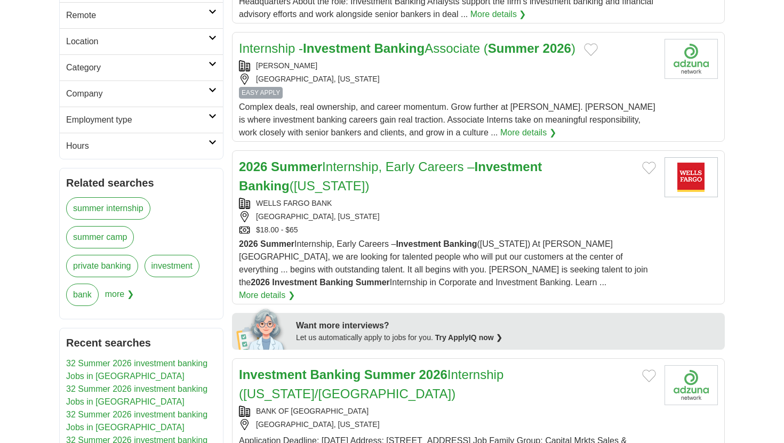 Image resolution: width=784 pixels, height=443 pixels. What do you see at coordinates (141, 183) in the screenshot?
I see `h2: Related searches` at bounding box center [141, 183].